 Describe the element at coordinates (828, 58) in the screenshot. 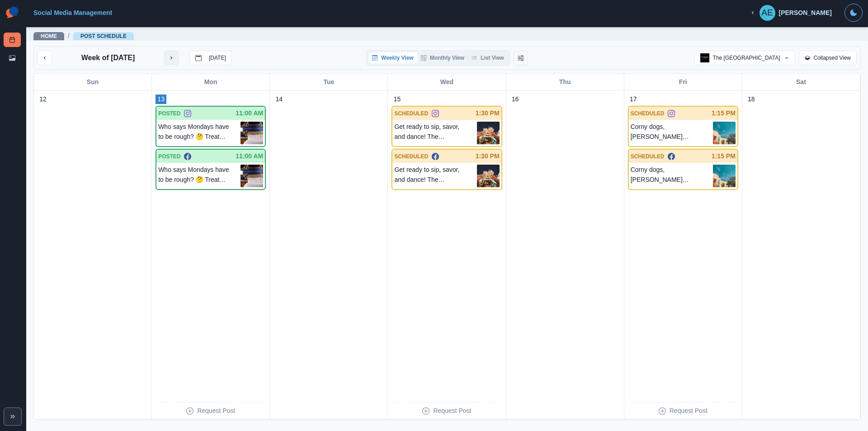

I see `button: Collapsed View` at that location.